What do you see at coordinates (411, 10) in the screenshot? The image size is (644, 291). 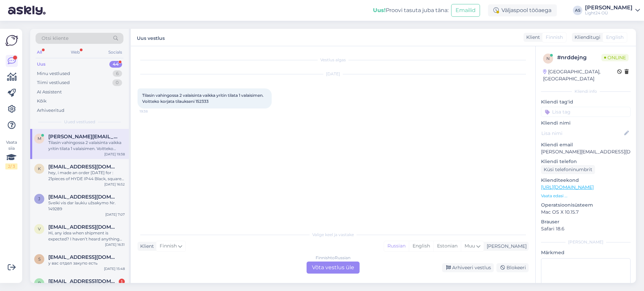 I see `div: Proovi tasuta juba täna:` at bounding box center [411, 10].